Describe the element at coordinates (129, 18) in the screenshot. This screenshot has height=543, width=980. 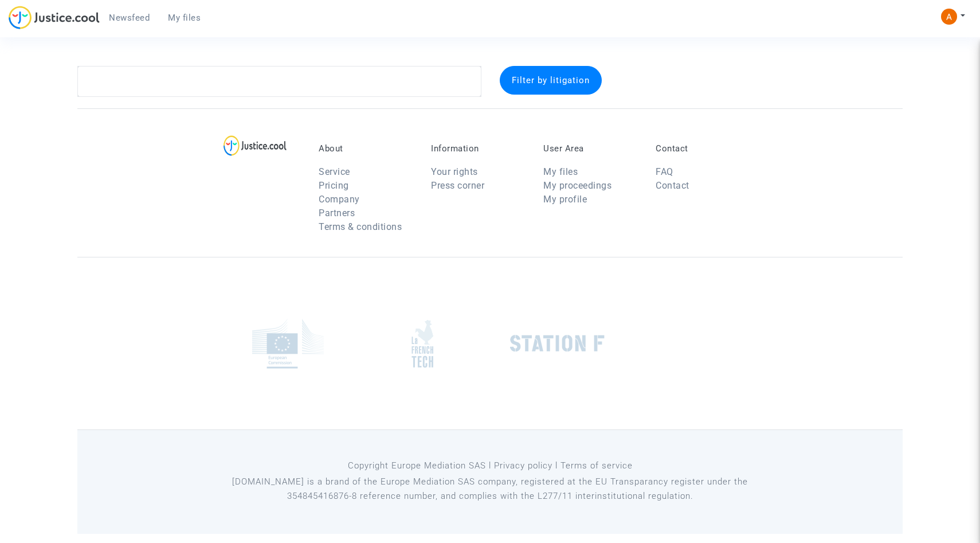
I see `span: Newsfeed` at that location.